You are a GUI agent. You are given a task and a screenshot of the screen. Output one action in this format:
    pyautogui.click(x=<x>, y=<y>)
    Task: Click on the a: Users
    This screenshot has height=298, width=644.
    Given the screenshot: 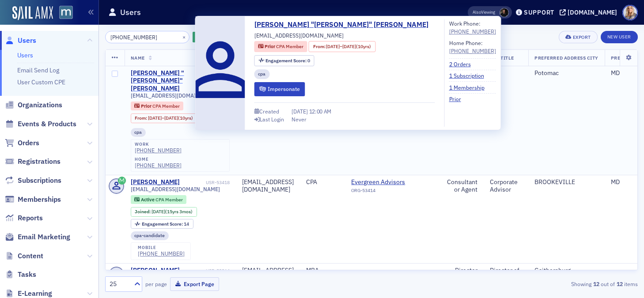 What is the action you would take?
    pyautogui.click(x=20, y=41)
    